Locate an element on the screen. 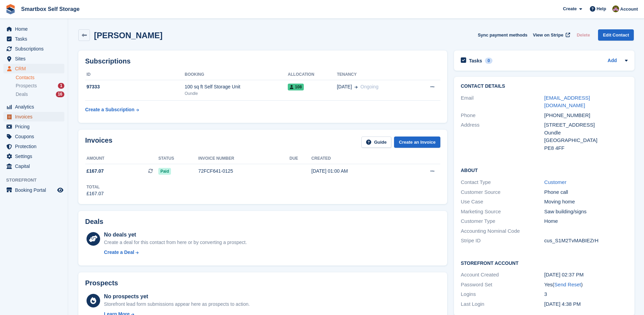 The width and height of the screenshot is (644, 315). span: Coupons is located at coordinates (36, 137).